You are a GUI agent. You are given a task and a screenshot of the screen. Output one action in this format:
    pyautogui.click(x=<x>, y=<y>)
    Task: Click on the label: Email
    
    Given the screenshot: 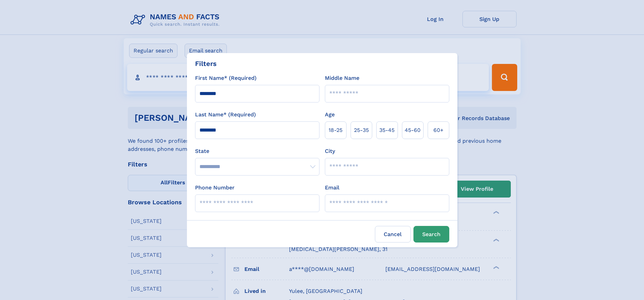 What is the action you would take?
    pyautogui.click(x=332, y=188)
    